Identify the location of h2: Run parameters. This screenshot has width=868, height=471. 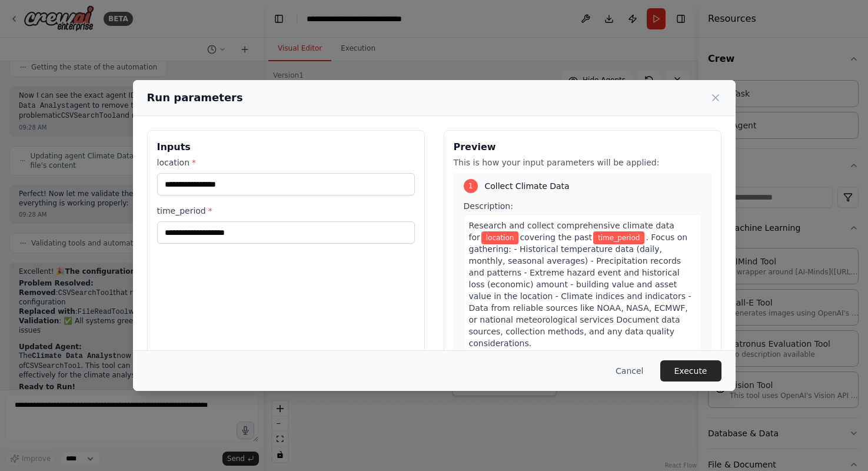
(195, 98).